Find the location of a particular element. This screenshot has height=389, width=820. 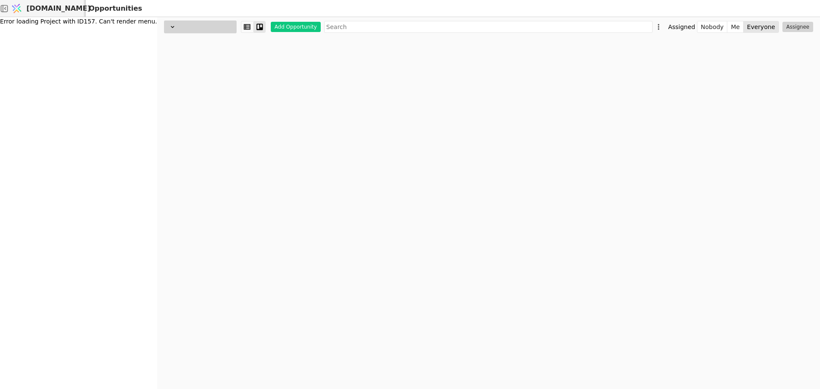

button: Nobody is located at coordinates (713, 27).